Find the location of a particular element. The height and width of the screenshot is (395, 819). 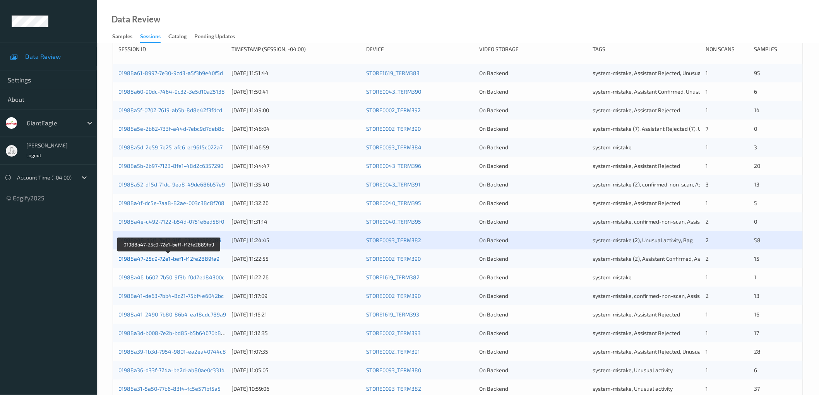

span: 17 is located at coordinates (757, 333).